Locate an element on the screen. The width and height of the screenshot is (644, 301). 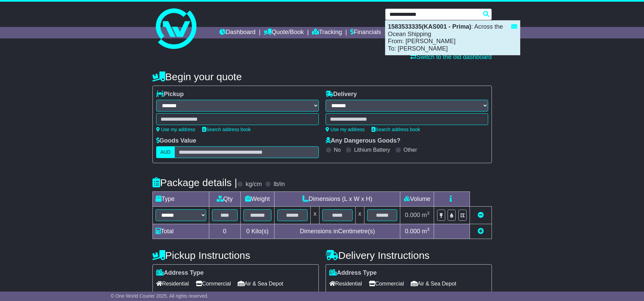
label: AUD is located at coordinates (166, 152).